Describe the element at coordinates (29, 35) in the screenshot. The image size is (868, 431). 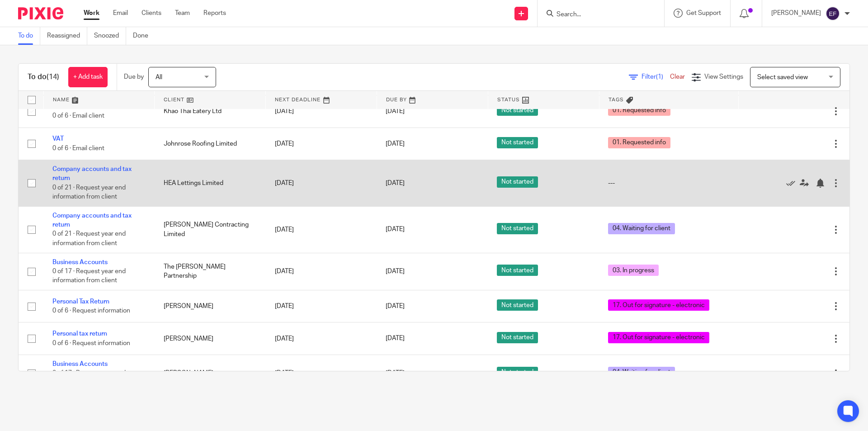
I see `a: To do` at that location.